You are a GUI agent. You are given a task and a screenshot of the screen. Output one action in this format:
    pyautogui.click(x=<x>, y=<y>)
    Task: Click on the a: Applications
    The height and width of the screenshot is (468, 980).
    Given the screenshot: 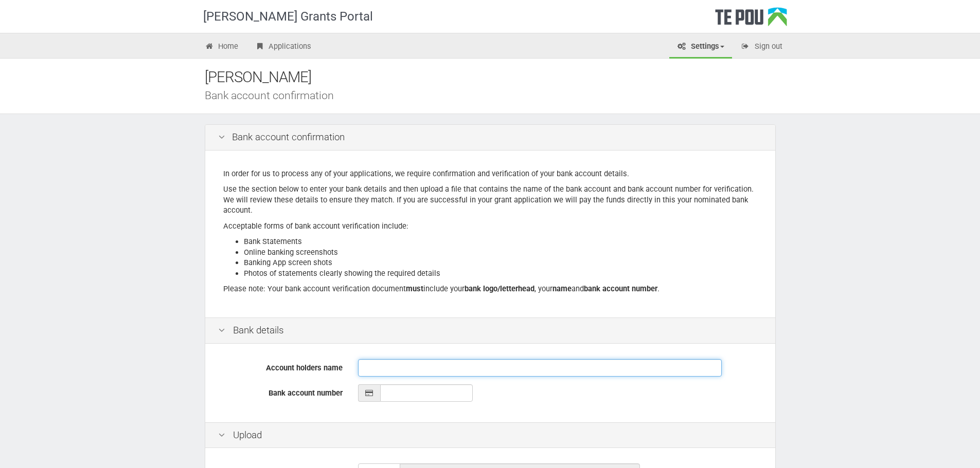 What is the action you would take?
    pyautogui.click(x=283, y=47)
    